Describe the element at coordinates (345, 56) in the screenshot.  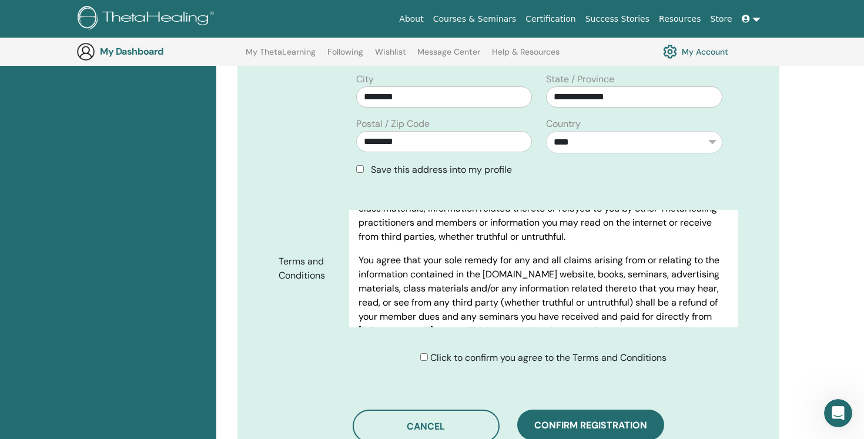
I see `a: Following` at that location.